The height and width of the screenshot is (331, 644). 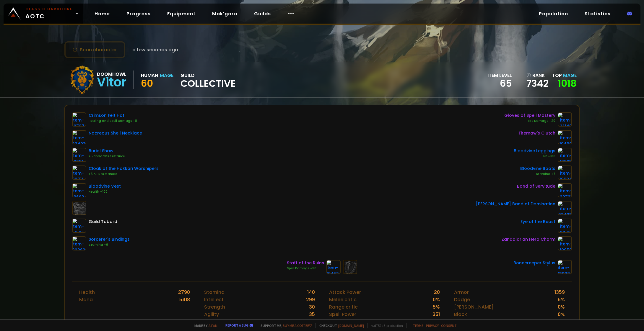 What do you see at coordinates (43, 14) in the screenshot?
I see `a: Classic HardcoreAOTC` at bounding box center [43, 14].